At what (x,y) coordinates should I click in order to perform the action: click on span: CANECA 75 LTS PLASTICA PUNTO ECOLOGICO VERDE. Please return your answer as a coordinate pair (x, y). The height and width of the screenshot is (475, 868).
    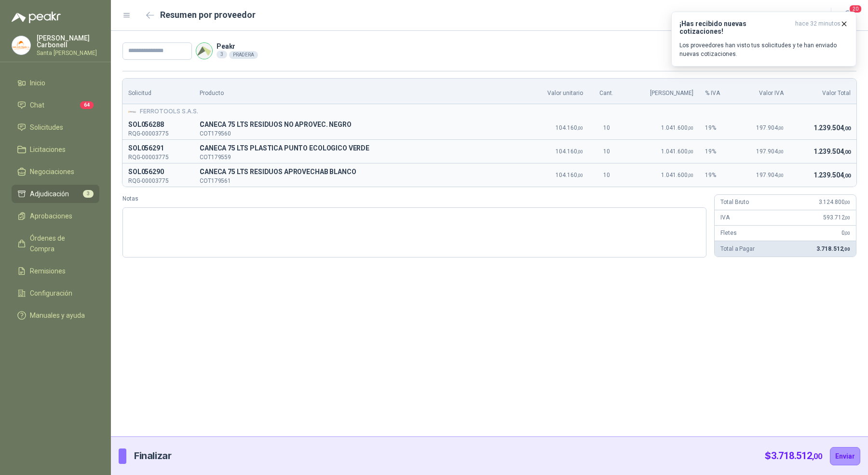
    Looking at the image, I should click on (359, 148).